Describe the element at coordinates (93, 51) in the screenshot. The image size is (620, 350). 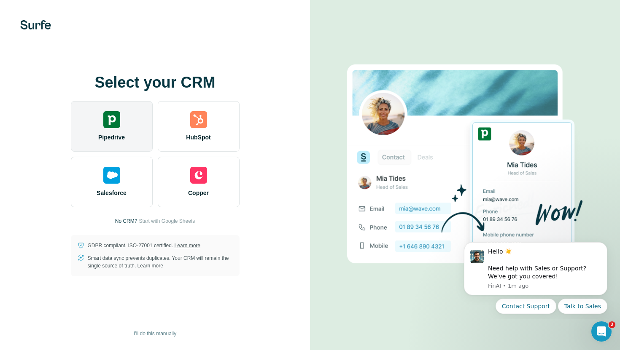
I see `p: Message from FinAI, sent 1m ago` at that location.